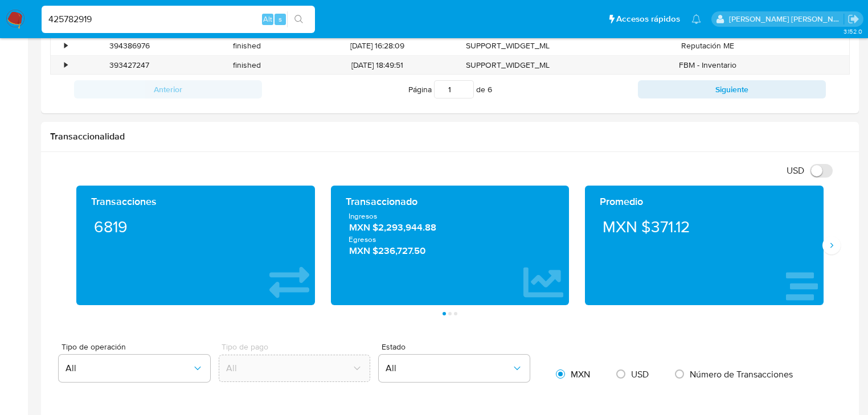 The height and width of the screenshot is (415, 868). Describe the element at coordinates (732, 89) in the screenshot. I see `button: Siguiente` at that location.